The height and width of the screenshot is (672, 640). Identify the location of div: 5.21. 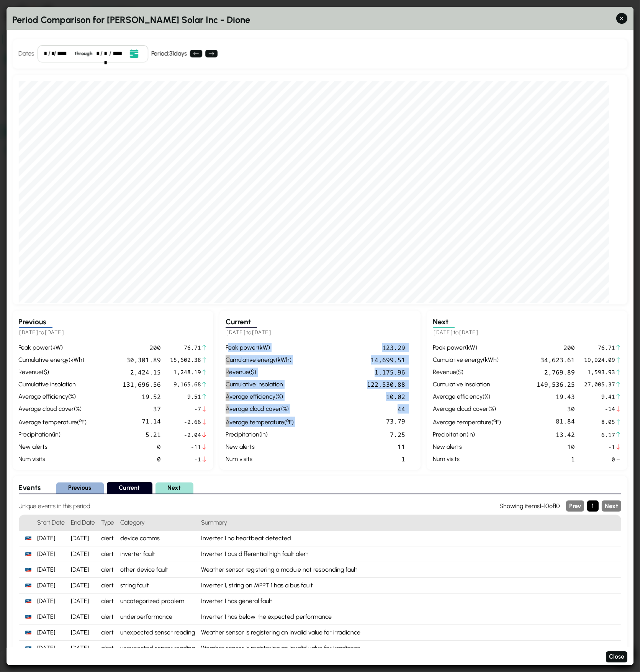
(125, 434).